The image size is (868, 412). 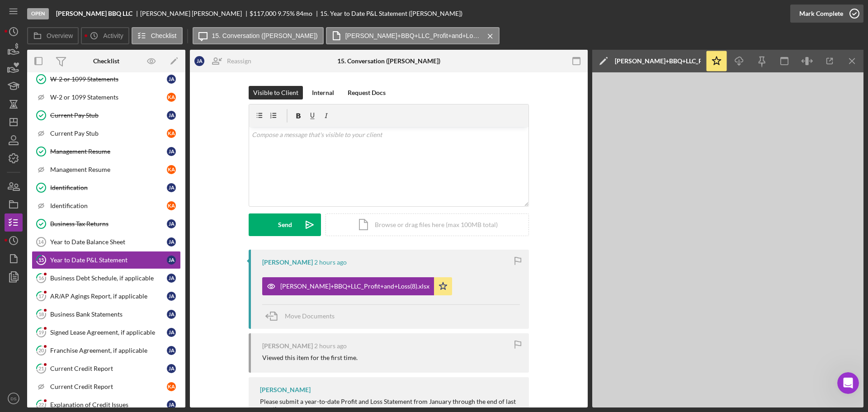 What do you see at coordinates (59, 35) in the screenshot?
I see `label: Overview` at bounding box center [59, 35].